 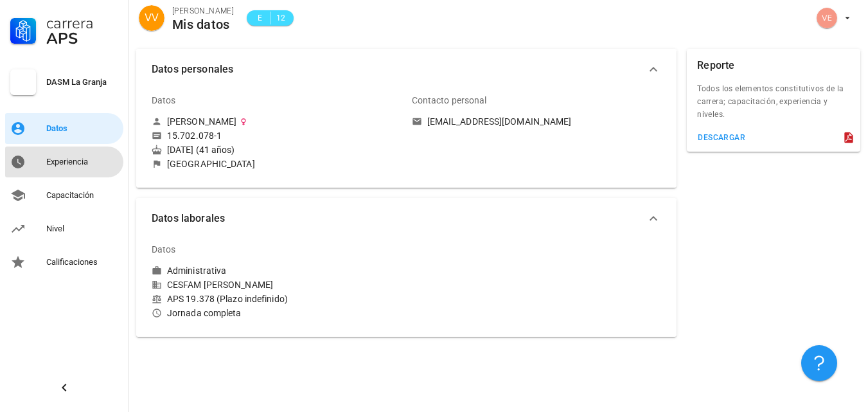 I want to click on div: Calificaciones, so click(x=82, y=262).